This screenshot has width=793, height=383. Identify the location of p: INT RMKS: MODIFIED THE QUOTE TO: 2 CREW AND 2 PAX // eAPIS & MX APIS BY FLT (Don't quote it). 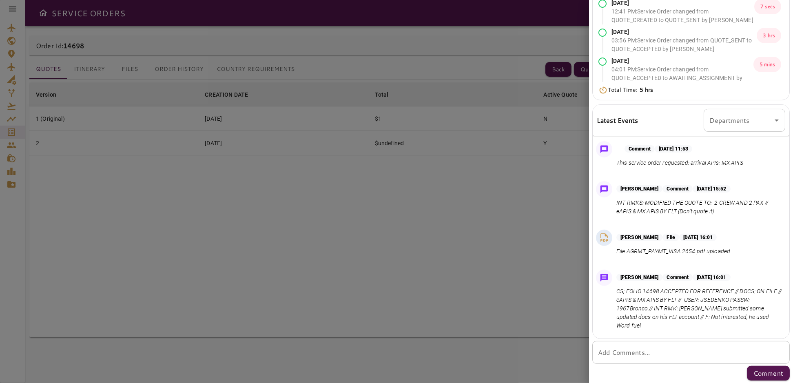
(699, 207).